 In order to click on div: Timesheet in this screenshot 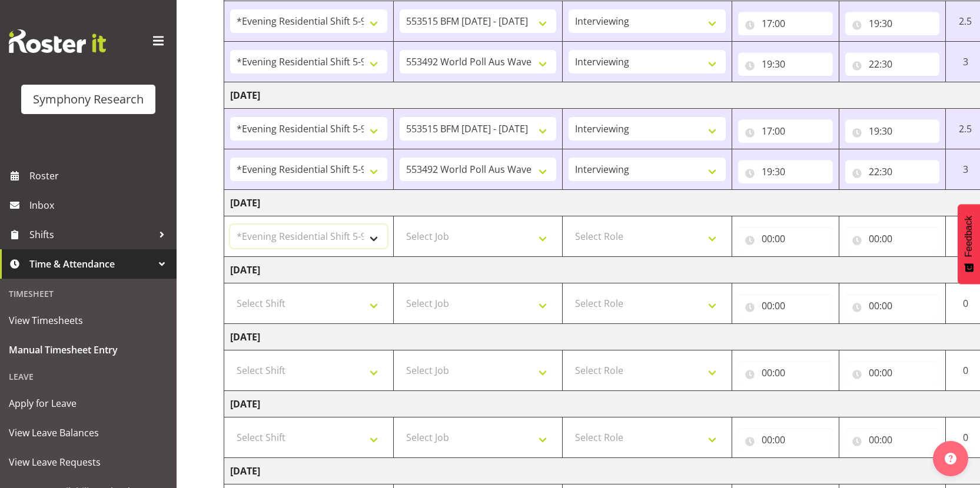, I will do `click(88, 294)`.